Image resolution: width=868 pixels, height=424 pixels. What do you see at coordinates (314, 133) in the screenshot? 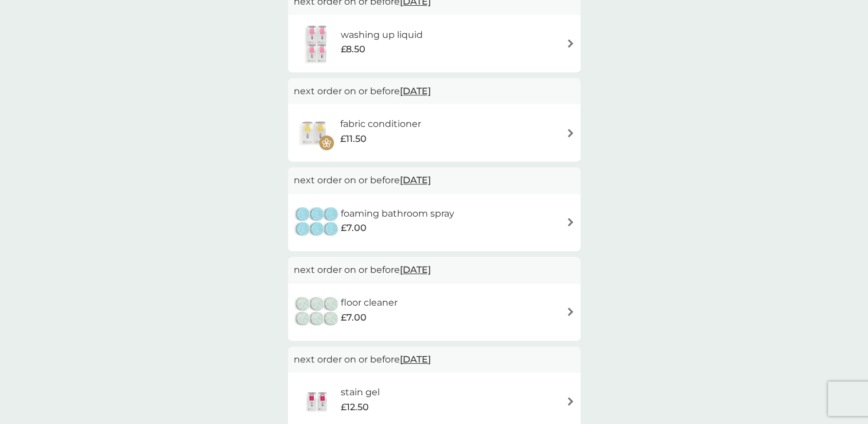
I see `img: fabric conditioner` at bounding box center [314, 133].